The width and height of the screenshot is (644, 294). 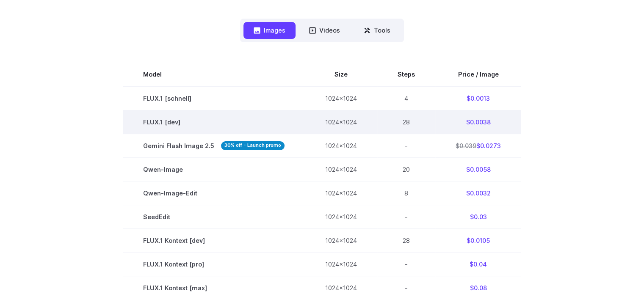 I want to click on td: $0.03, so click(x=478, y=217).